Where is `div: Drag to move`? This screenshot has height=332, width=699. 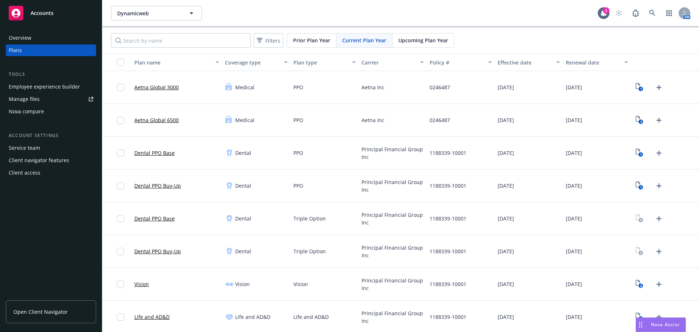 div: Drag to move is located at coordinates (640, 324).